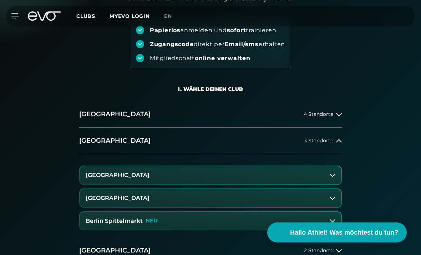  I want to click on strong: Zugangscode, so click(172, 44).